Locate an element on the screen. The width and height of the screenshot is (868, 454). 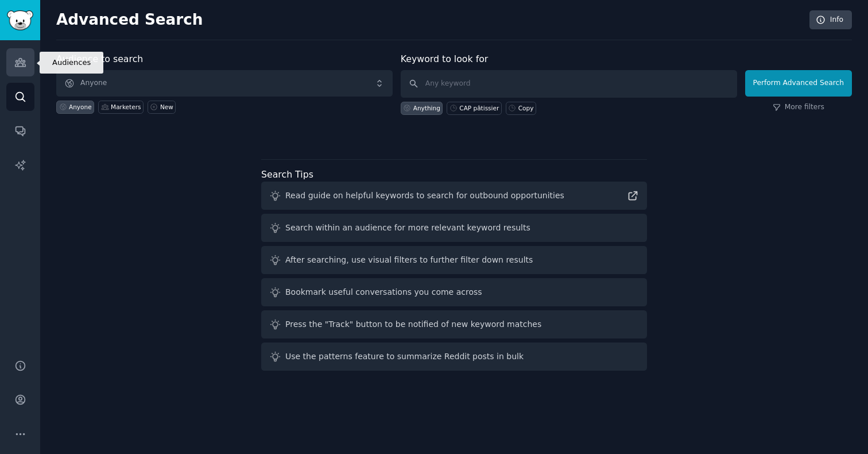
div: CAP pâtissier is located at coordinates (478, 108).